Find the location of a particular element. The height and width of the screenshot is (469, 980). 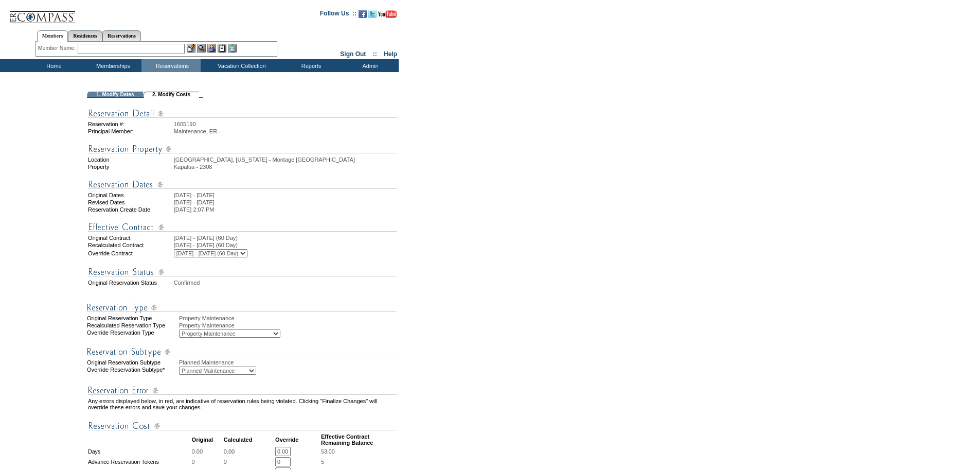

td: Any errors displayed below, in red, are indicative of reservation rules being violated. Clicking ... is located at coordinates (242, 404).